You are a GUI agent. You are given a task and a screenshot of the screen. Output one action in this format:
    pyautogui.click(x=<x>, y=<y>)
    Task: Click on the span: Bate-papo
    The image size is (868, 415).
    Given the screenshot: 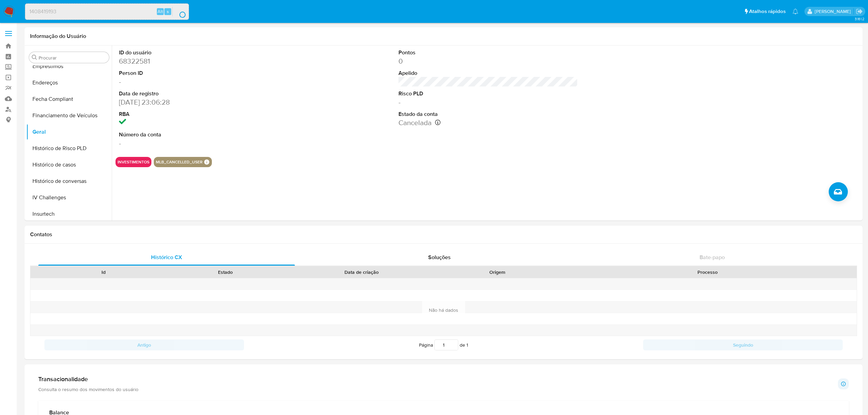 What is the action you would take?
    pyautogui.click(x=712, y=257)
    